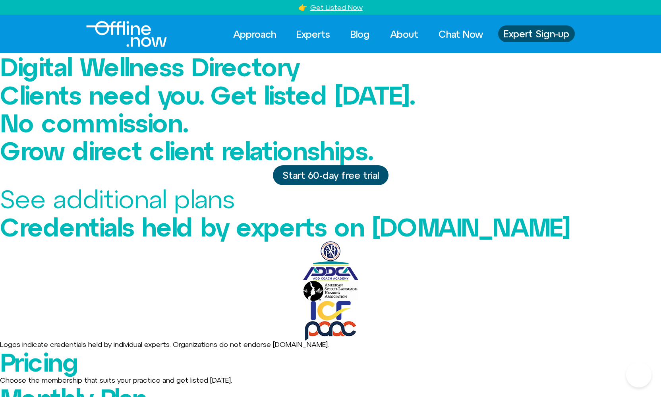 This screenshot has height=397, width=661. What do you see at coordinates (536, 34) in the screenshot?
I see `a: Expert Sign-up` at bounding box center [536, 34].